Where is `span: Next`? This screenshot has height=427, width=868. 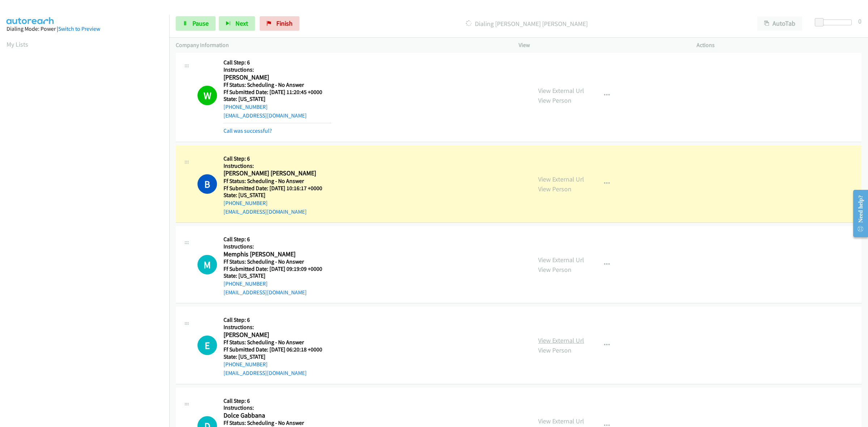
span: Next is located at coordinates (242, 23).